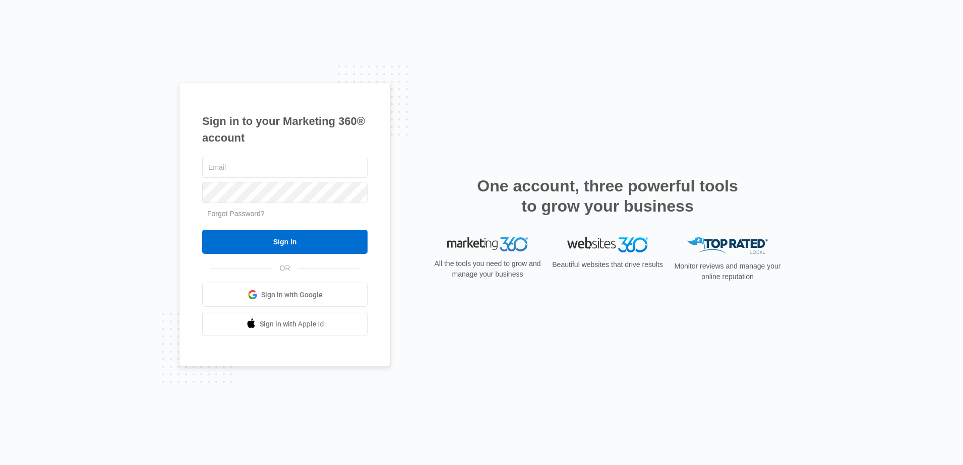 The height and width of the screenshot is (465, 963). What do you see at coordinates (608, 265) in the screenshot?
I see `p: Beautiful websites that drive results` at bounding box center [608, 265].